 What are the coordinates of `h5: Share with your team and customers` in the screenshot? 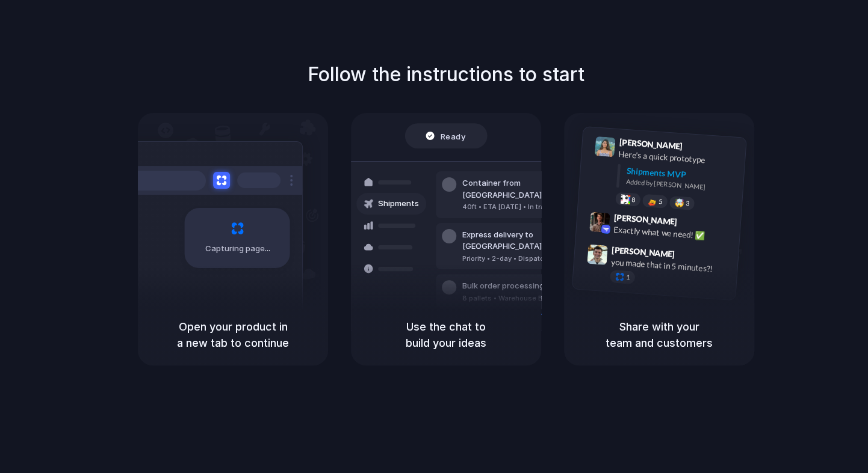 It's located at (659, 335).